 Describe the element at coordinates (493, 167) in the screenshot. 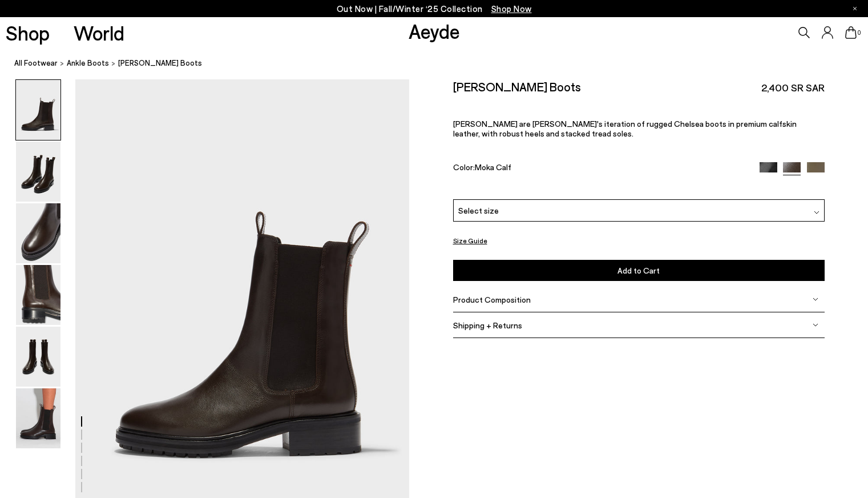

I see `span: Moka Calf` at that location.